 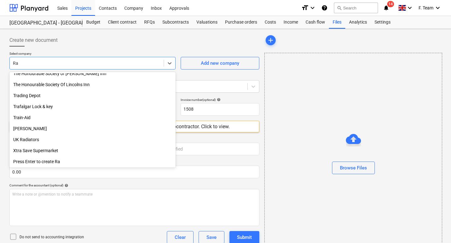 What do you see at coordinates (52, 237) in the screenshot?
I see `p: Do not send to accounting integration` at bounding box center [52, 237].